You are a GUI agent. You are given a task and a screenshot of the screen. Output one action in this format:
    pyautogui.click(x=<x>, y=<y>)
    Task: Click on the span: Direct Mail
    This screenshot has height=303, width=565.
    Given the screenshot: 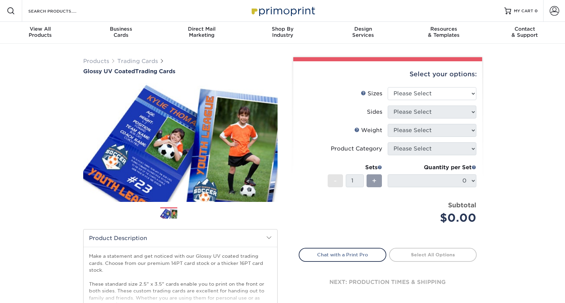 What is the action you would take?
    pyautogui.click(x=201, y=29)
    